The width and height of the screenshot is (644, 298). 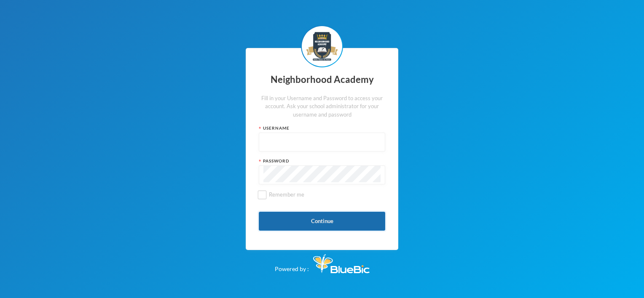 I want to click on div: Password, so click(x=322, y=161).